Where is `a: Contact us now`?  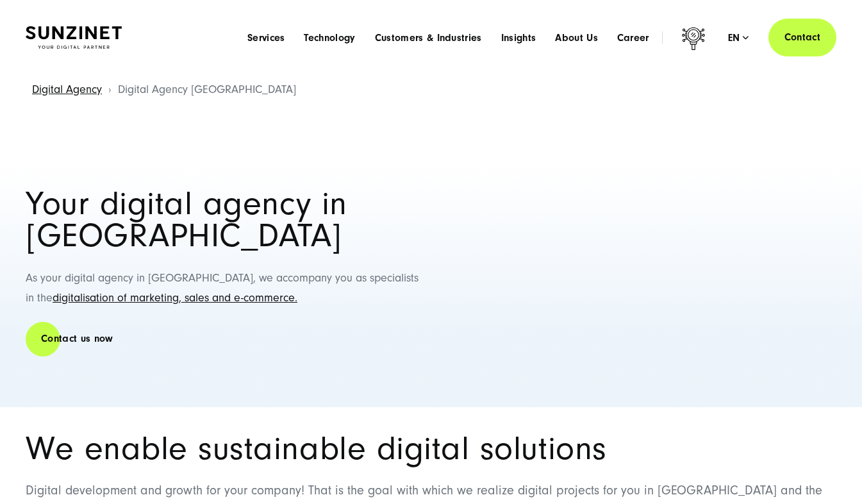 a: Contact us now is located at coordinates (77, 339).